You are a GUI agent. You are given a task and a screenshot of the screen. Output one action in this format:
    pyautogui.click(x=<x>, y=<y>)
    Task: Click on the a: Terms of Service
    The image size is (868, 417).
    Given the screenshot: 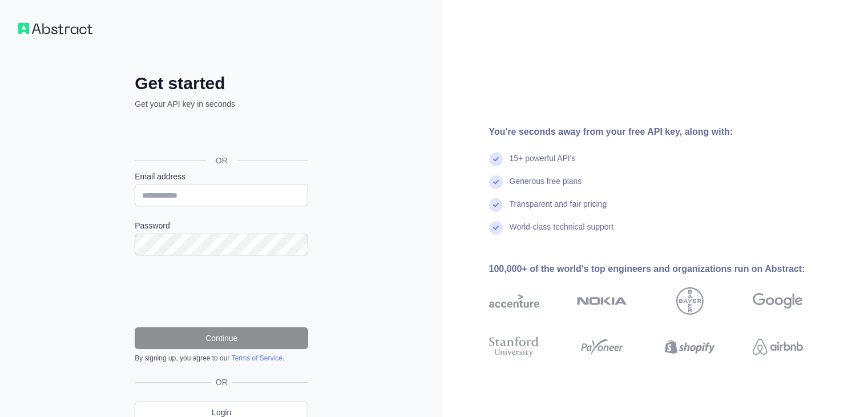 What is the action you would take?
    pyautogui.click(x=256, y=358)
    